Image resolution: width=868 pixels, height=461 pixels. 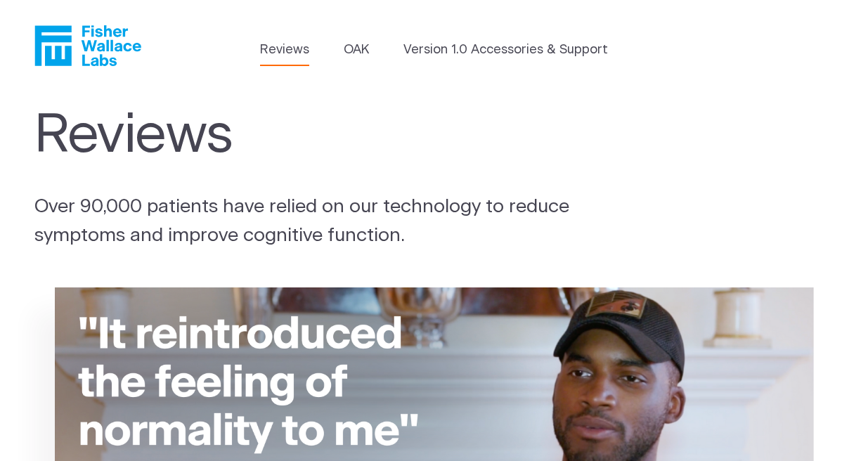 I want to click on p: Over 90,000 patients have relied on our technology to reduce symptoms and improve cognitive funct..., so click(x=309, y=220).